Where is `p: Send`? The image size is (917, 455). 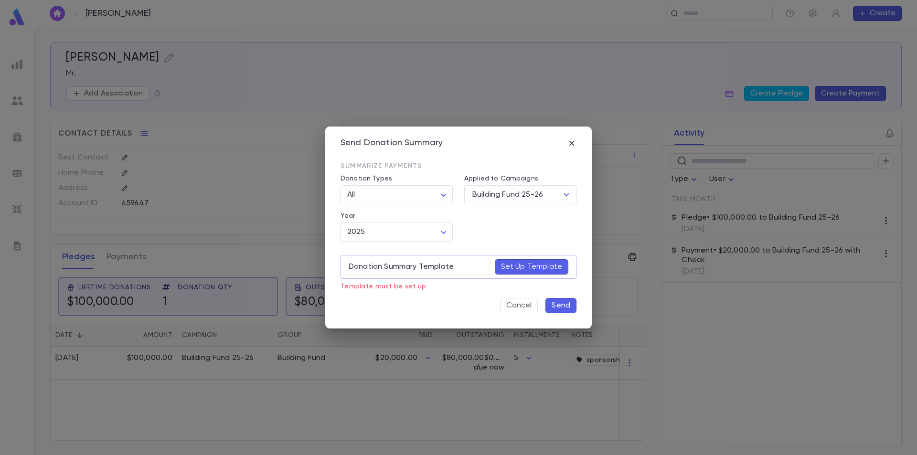
p: Send is located at coordinates (561, 306).